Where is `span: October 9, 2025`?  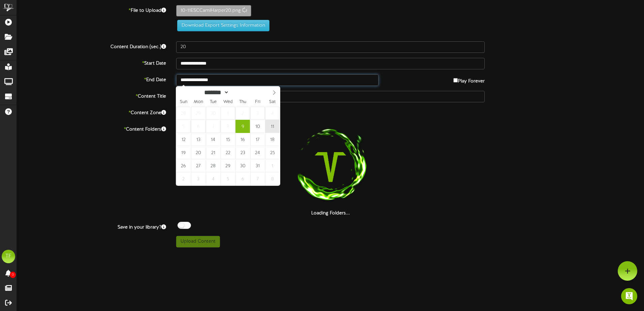
span: October 9, 2025 is located at coordinates (242, 126).